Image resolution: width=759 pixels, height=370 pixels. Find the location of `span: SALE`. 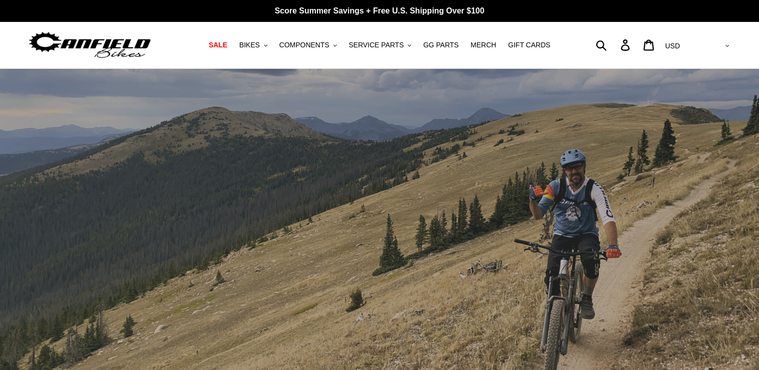

span: SALE is located at coordinates (217, 45).